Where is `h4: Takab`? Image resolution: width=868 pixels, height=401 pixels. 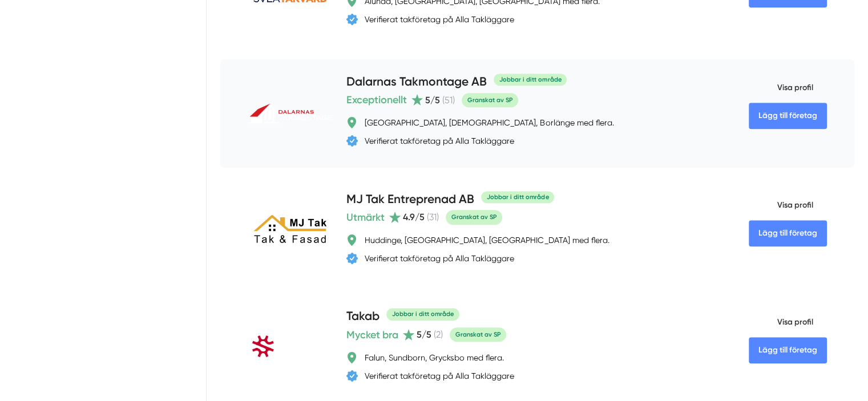
h4: Takab is located at coordinates (363, 317).